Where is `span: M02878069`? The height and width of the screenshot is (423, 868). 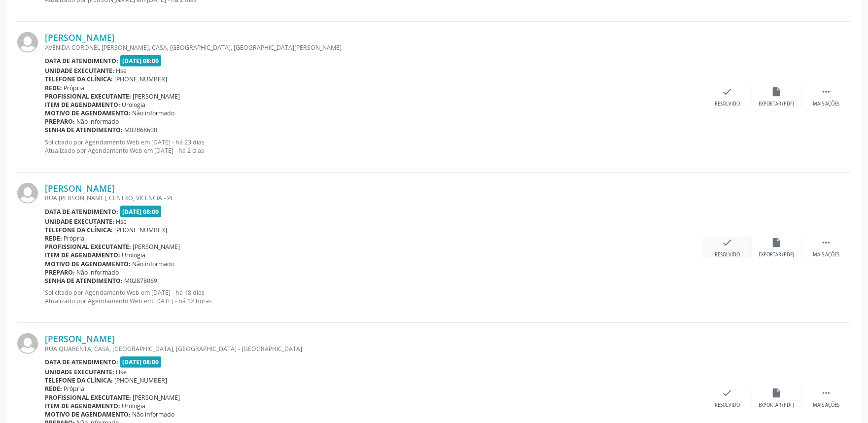 span: M02878069 is located at coordinates (141, 280).